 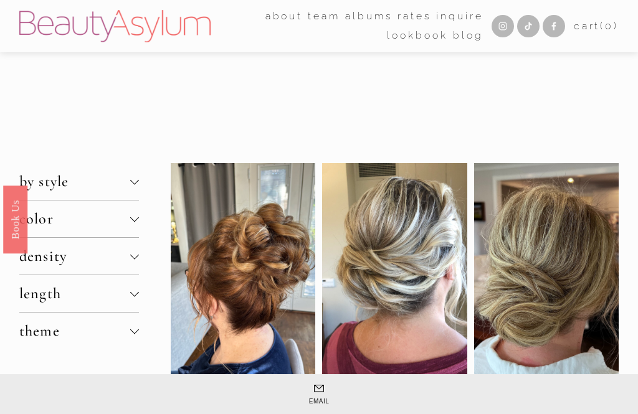 What do you see at coordinates (79, 293) in the screenshot?
I see `button: length` at bounding box center [79, 293].